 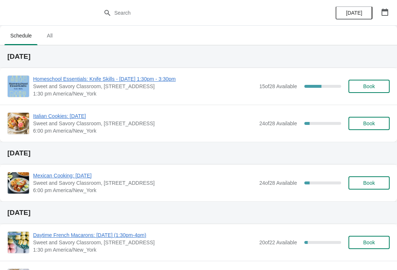 I want to click on span: Schedule, so click(x=21, y=36).